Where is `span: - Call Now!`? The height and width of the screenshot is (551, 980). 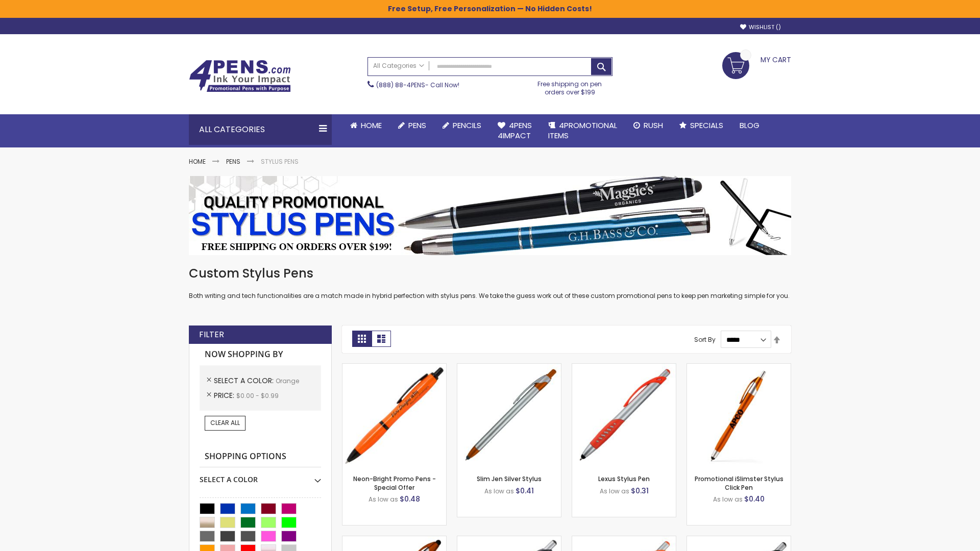
span: - Call Now! is located at coordinates (418, 85).